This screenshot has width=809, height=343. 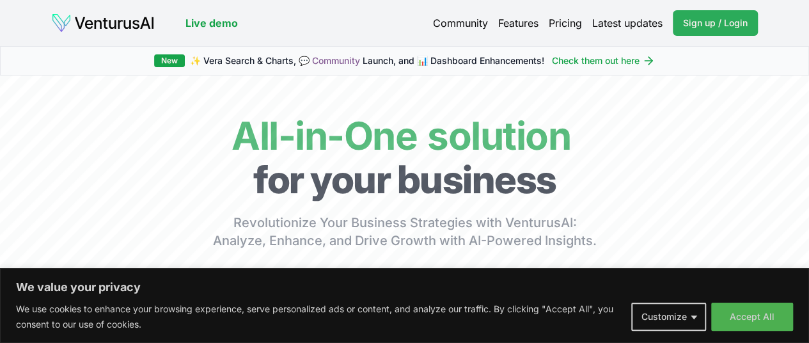 I want to click on a: Live demo, so click(x=212, y=23).